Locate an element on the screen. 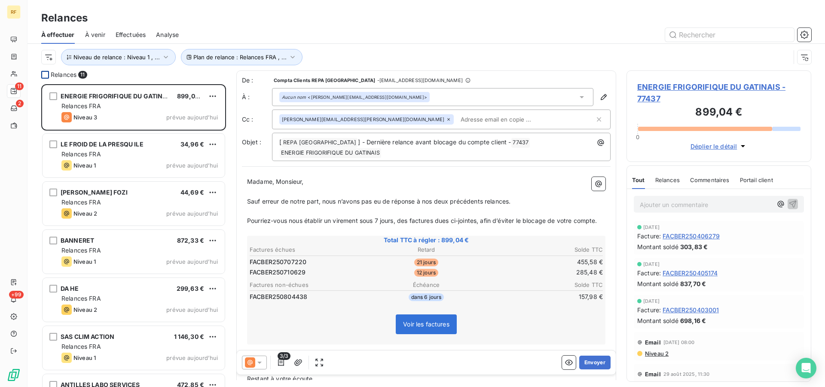  span: 1 146,30 € is located at coordinates (189, 336).